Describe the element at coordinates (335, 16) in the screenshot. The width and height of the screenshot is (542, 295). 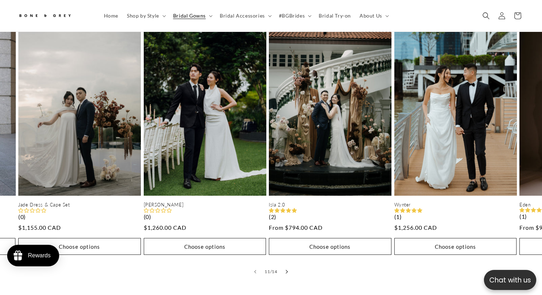
I see `span: Bridal Try-on` at that location.